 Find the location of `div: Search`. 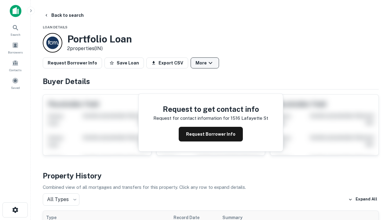

div: Search is located at coordinates (15, 30).